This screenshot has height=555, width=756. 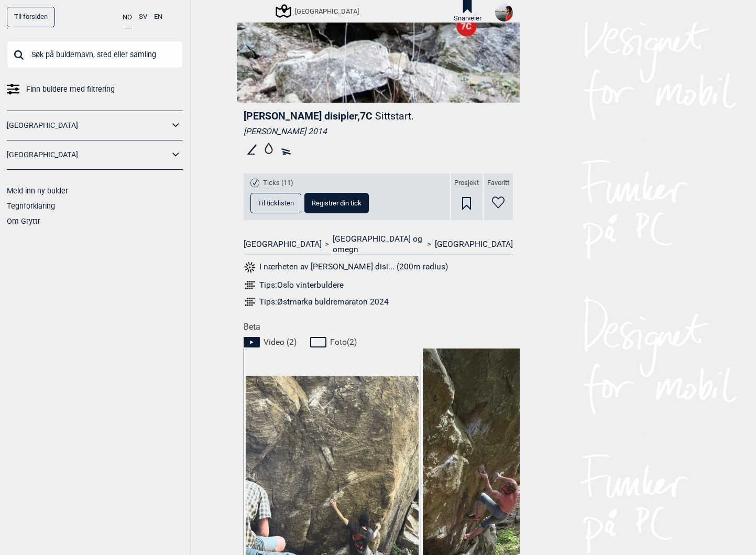 I want to click on div: Tips: Oslo vinterbuldere, so click(x=301, y=285).